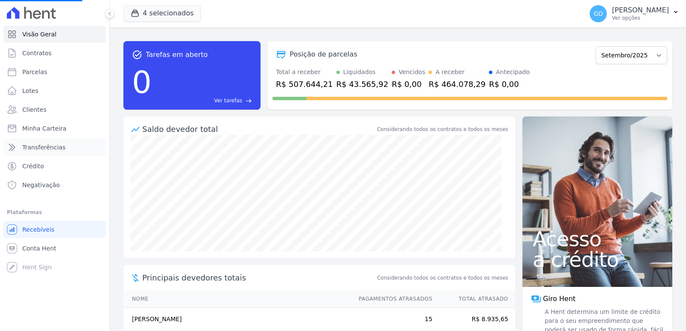  What do you see at coordinates (35, 72) in the screenshot?
I see `span: Parcelas` at bounding box center [35, 72].